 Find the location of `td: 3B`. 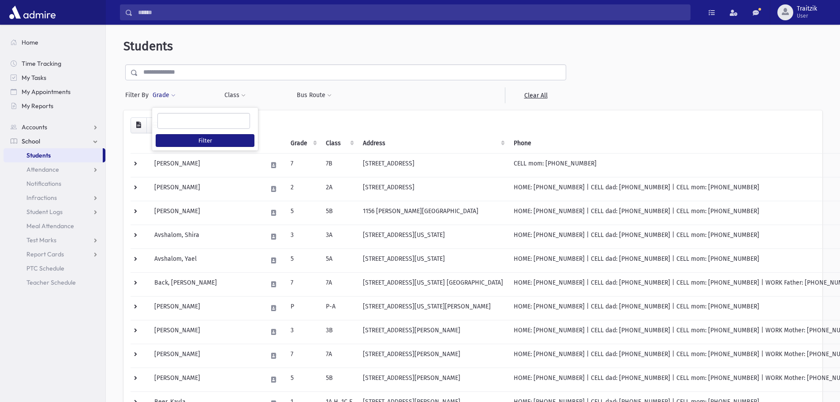

td: 3B is located at coordinates (339, 332).